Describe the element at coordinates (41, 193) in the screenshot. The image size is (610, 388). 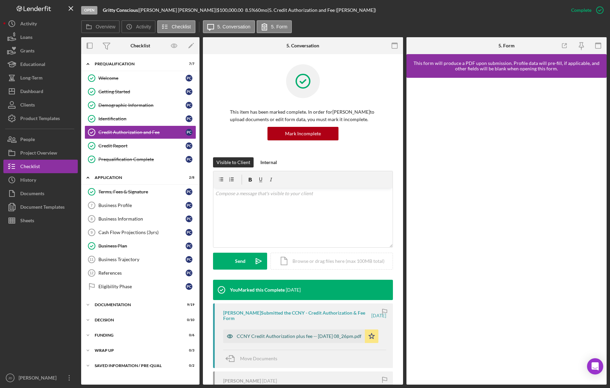
I see `button: Documents` at that location.